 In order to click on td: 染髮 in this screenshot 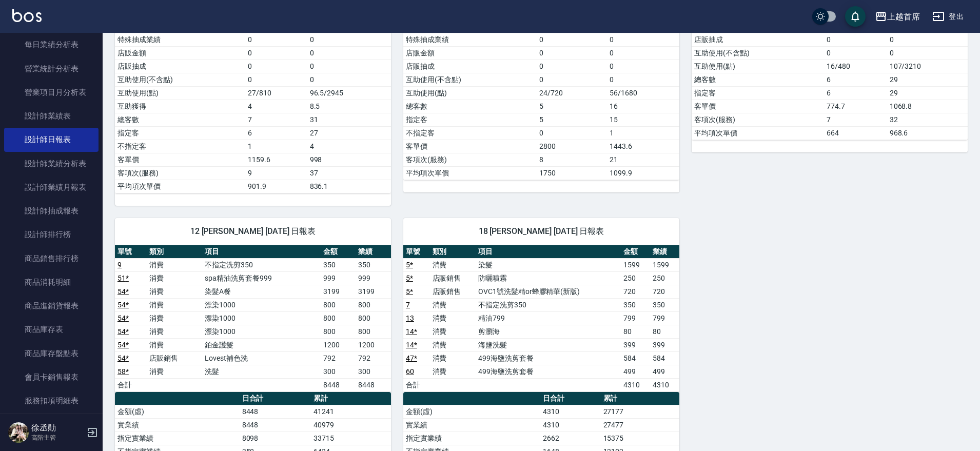, I will do `click(548, 265)`.